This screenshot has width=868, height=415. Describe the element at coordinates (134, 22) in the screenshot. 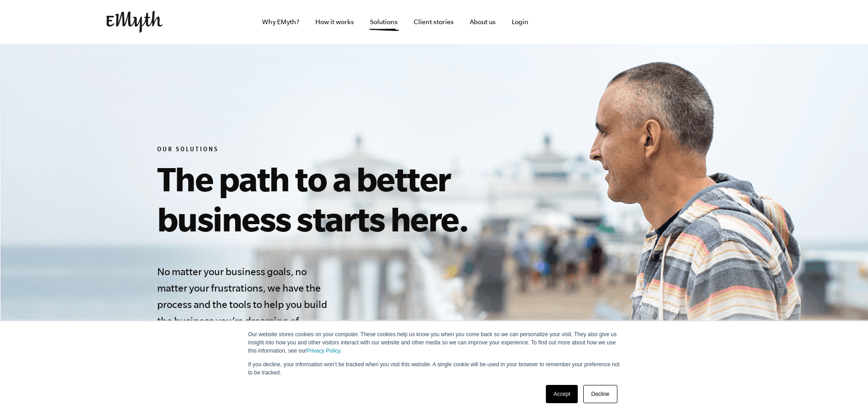

I see `img: EMyth` at that location.